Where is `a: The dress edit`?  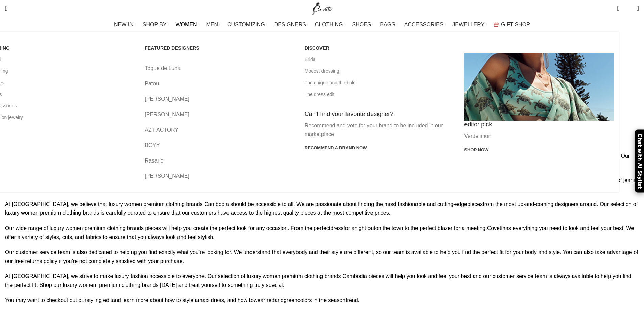 a: The dress edit is located at coordinates (379, 94).